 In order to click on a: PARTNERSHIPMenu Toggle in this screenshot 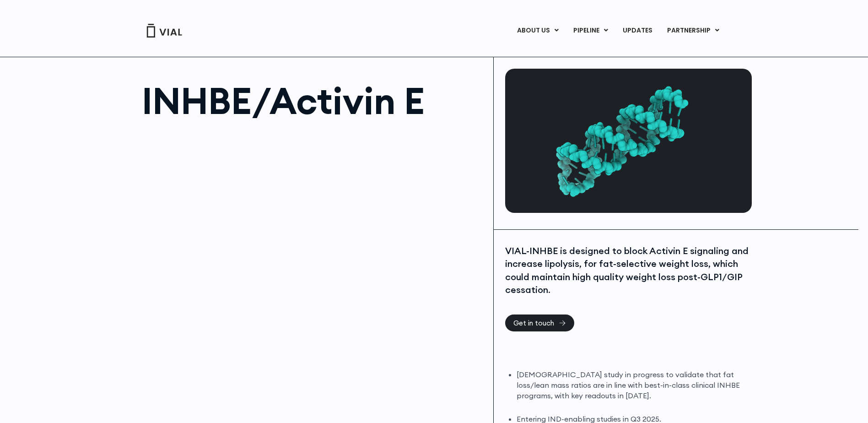, I will do `click(693, 31)`.